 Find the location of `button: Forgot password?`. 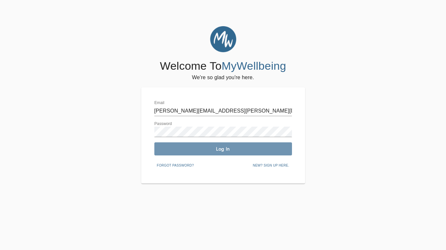

button: Forgot password? is located at coordinates (175, 166).